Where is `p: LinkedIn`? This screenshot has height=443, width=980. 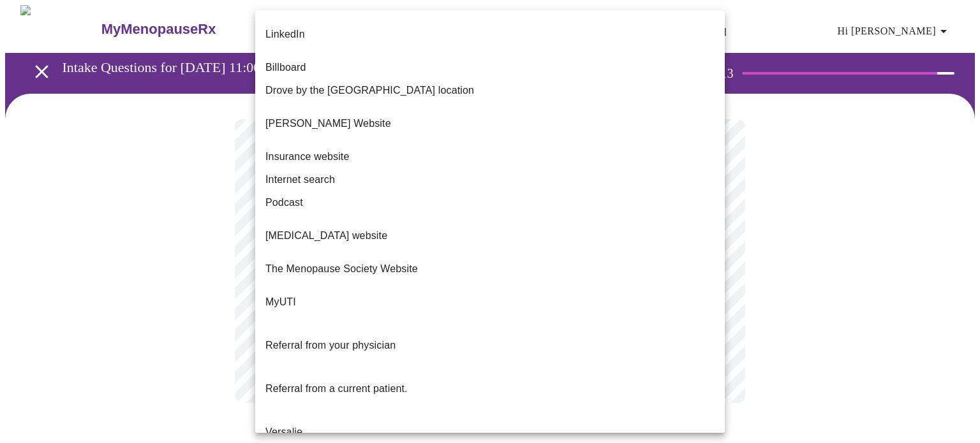 p: LinkedIn is located at coordinates (285, 35).